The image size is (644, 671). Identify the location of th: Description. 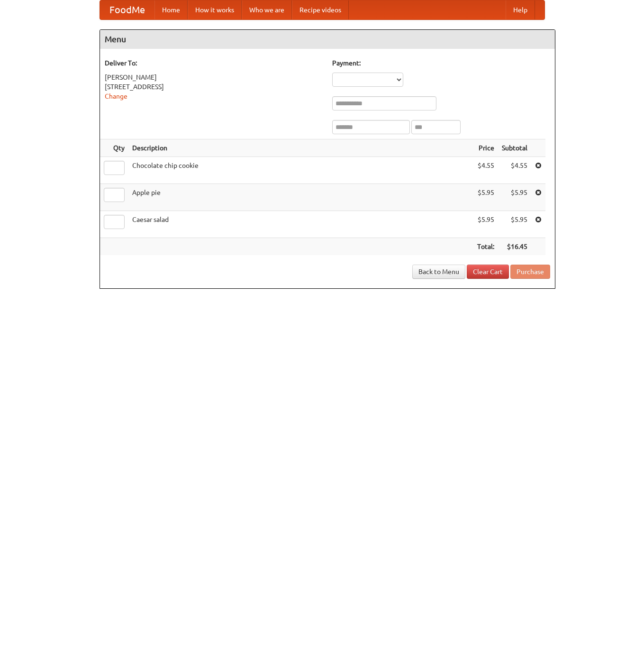
(301, 148).